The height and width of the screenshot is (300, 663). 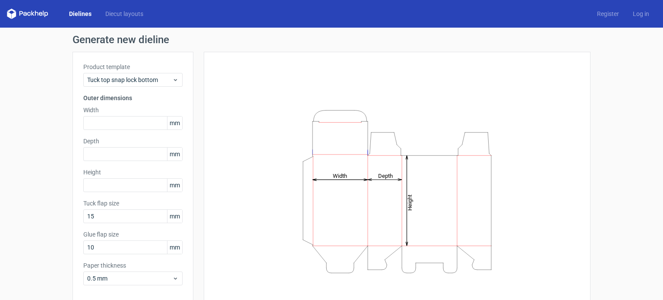 What do you see at coordinates (80, 14) in the screenshot?
I see `a: Dielines` at bounding box center [80, 14].